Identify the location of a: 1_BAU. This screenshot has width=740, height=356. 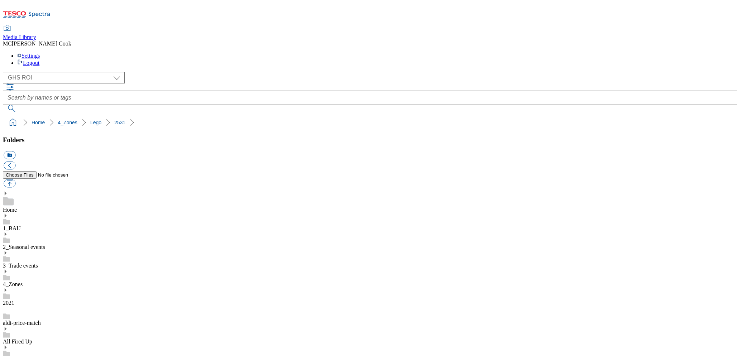
(12, 228).